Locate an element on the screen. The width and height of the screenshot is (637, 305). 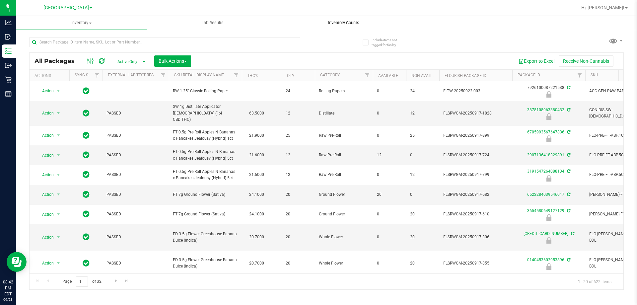
span: FLSRWGM-20250917-1828 is located at coordinates (476, 113).